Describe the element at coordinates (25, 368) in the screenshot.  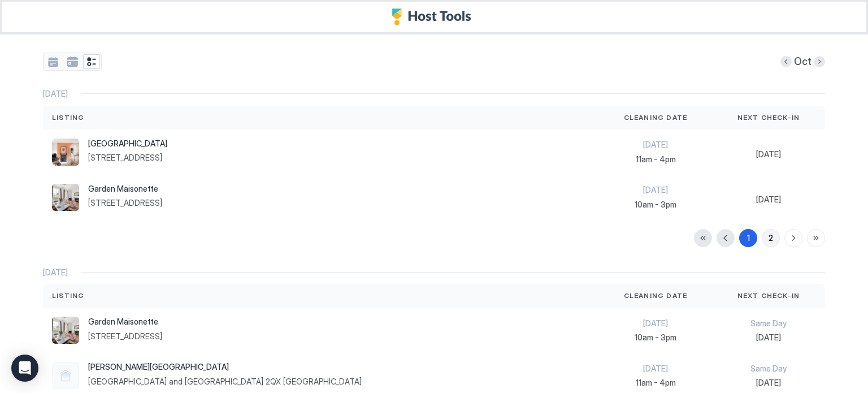
I see `div: Open Intercom Messenger` at that location.